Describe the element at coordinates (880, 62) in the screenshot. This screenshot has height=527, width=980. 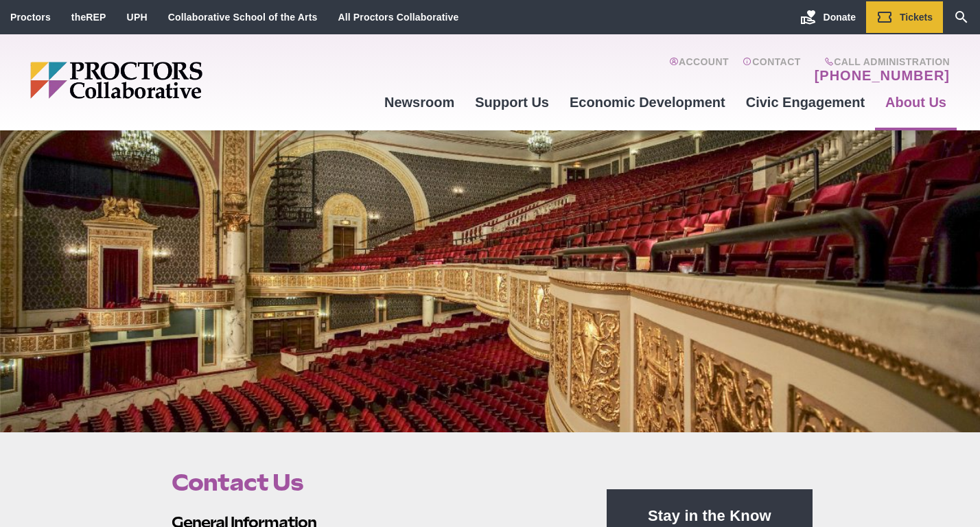
I see `span: Call Administration` at that location.